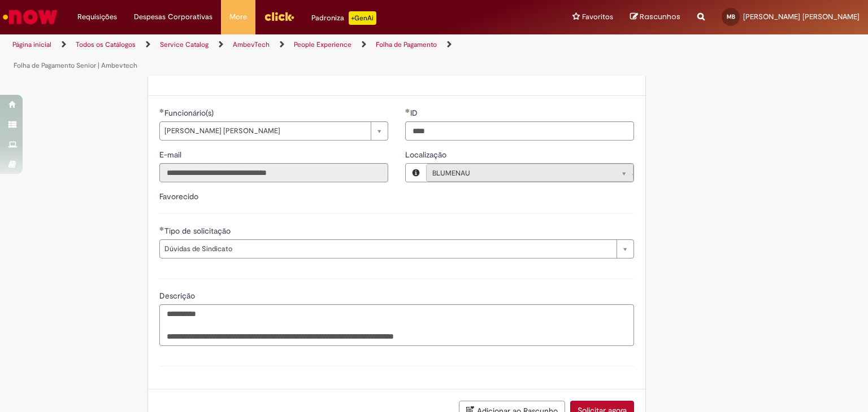 The image size is (868, 412). I want to click on textarea: Descrição, so click(397, 325).